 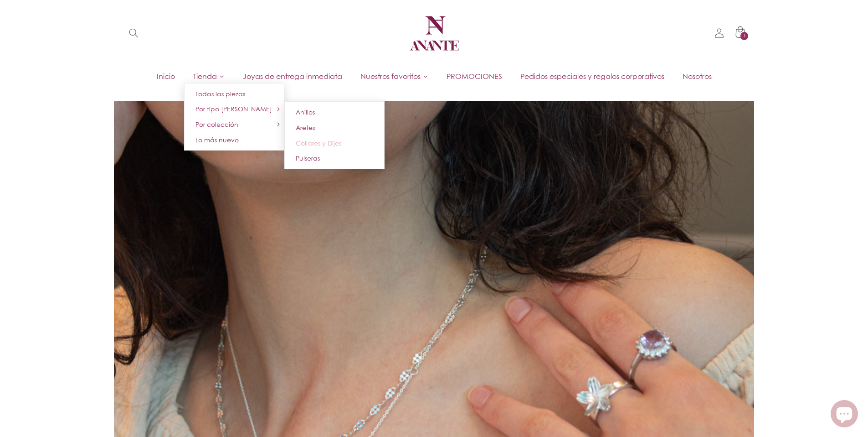 I want to click on a: Todas las piezas, so click(x=234, y=94).